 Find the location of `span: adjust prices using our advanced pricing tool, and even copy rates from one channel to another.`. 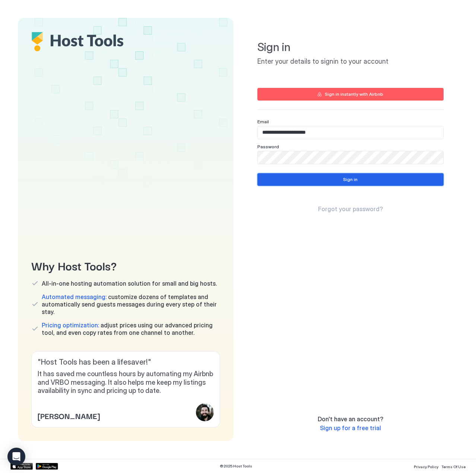

span: adjust prices using our advanced pricing tool, and even copy rates from one channel to another. is located at coordinates (131, 329).